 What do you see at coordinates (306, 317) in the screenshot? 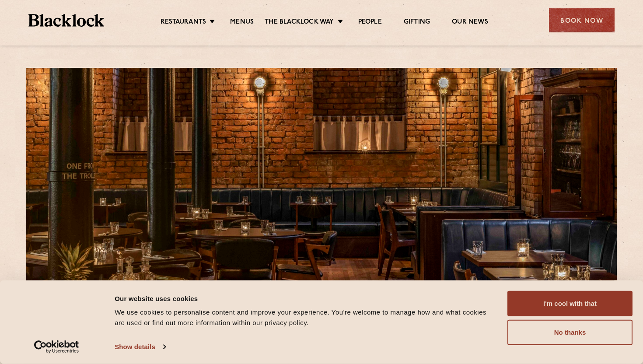
I see `div: We use cookies to personalise content and improve your experience. You're welcome to manage how a...` at bounding box center [306, 317].